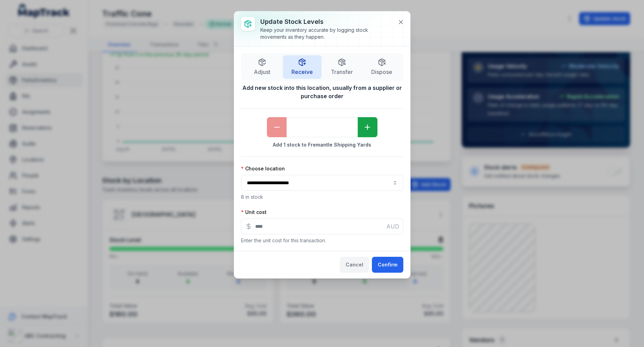  Describe the element at coordinates (326, 22) in the screenshot. I see `h3: Update stock levels` at that location.